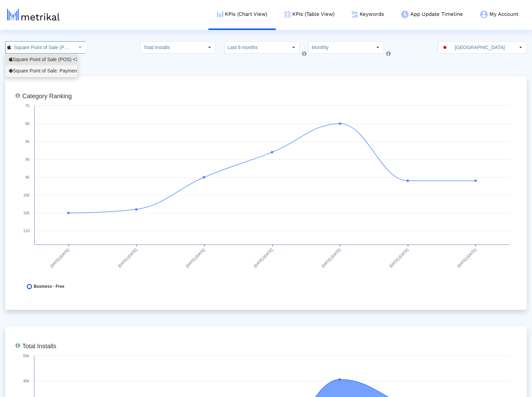 The image size is (532, 397). What do you see at coordinates (484, 14) in the screenshot?
I see `img: my-account-menu-icon.png` at bounding box center [484, 14].